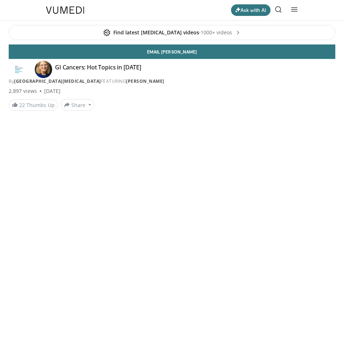 The image size is (344, 342). What do you see at coordinates (65, 10) in the screenshot?
I see `img: VuMedi Logo` at bounding box center [65, 10].